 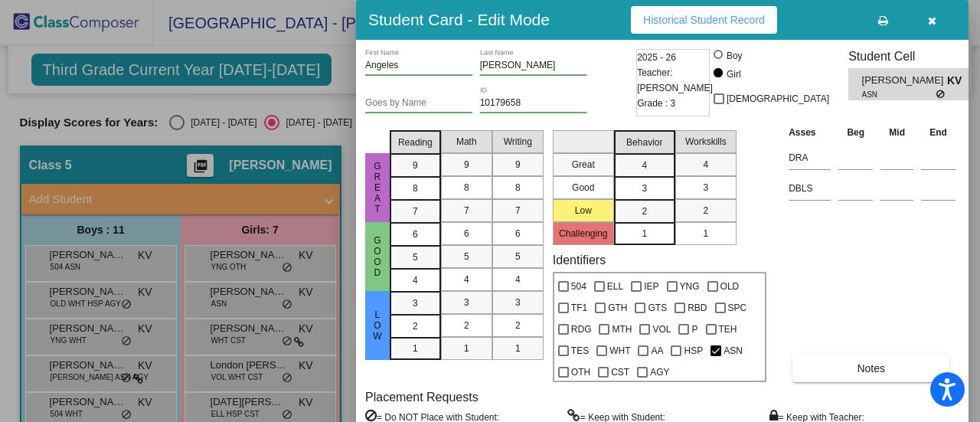 I want to click on span: Great, so click(x=377, y=188).